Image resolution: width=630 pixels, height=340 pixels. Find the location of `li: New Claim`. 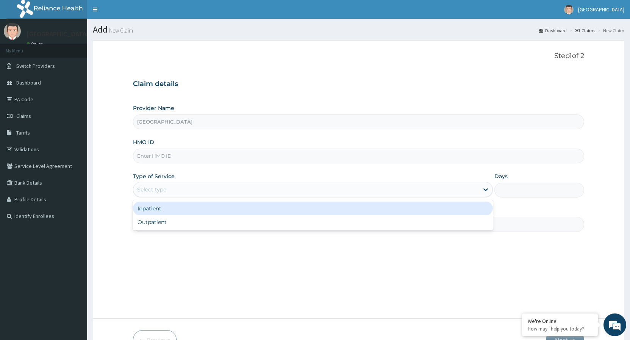

li: New Claim is located at coordinates (610, 30).